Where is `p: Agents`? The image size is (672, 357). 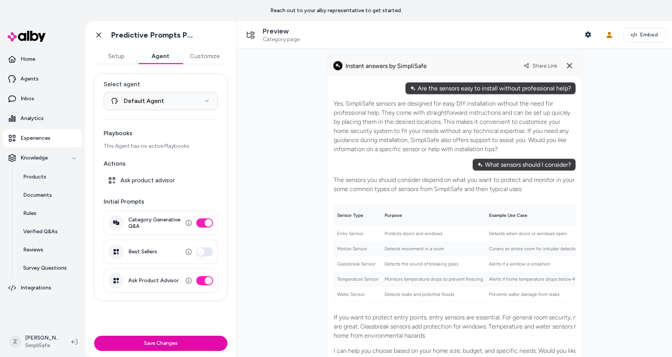
p: Agents is located at coordinates (30, 79).